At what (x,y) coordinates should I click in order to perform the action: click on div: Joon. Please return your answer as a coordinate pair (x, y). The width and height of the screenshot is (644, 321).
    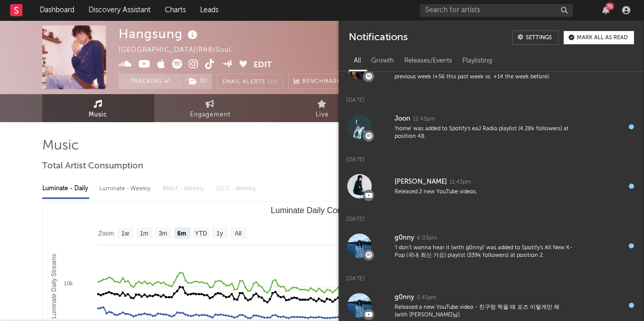
    Looking at the image, I should click on (402, 119).